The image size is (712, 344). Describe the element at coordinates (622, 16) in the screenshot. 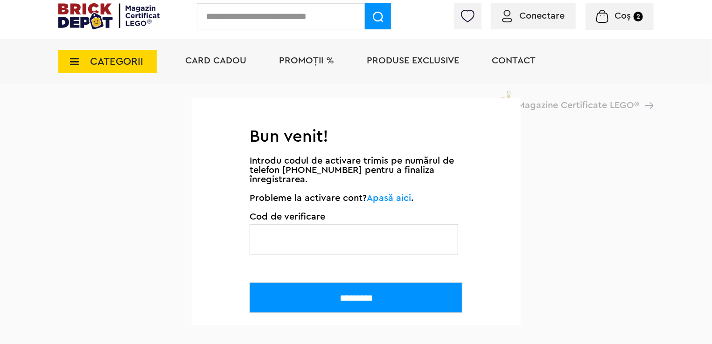

I see `span: Coș` at that location.